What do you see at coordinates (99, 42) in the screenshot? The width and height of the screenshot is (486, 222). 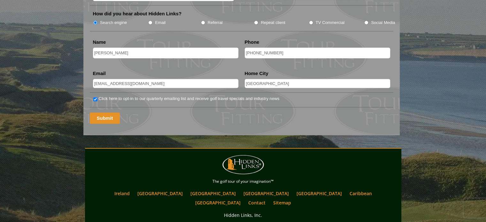 I see `label: Name` at bounding box center [99, 42].